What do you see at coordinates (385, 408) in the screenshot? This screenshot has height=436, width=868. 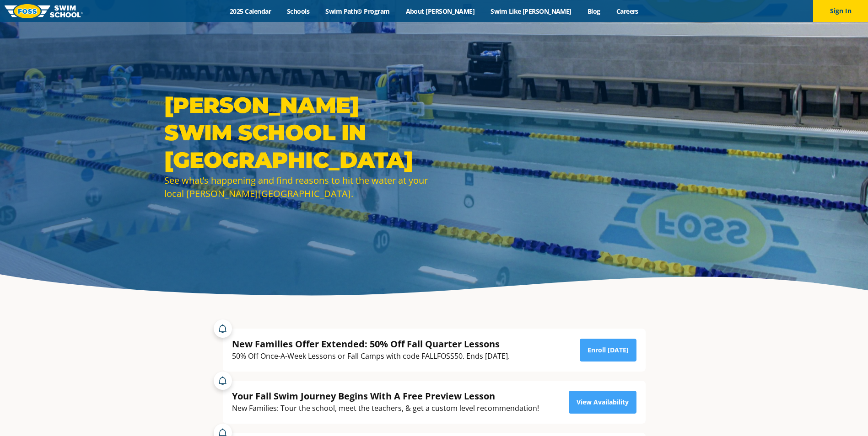 I see `div: New Families: Tour the school, meet the teachers, & get a custom level recommendation!` at bounding box center [385, 408].